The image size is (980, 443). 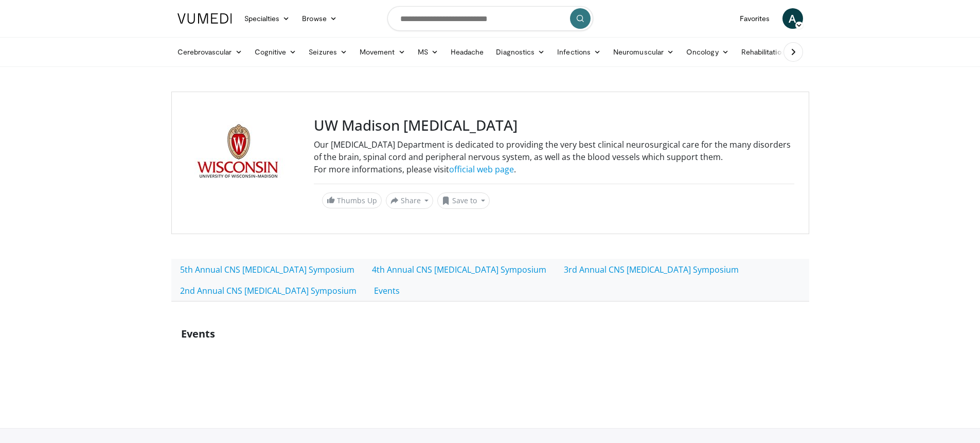 I want to click on a: Diagnostics, so click(x=520, y=52).